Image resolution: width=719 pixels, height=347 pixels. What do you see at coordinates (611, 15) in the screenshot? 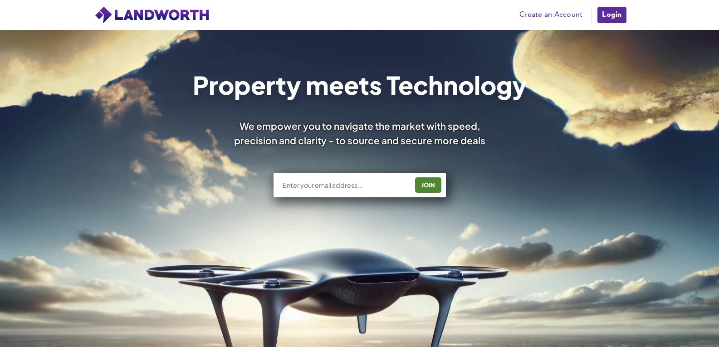
I see `a: Login` at bounding box center [611, 15].